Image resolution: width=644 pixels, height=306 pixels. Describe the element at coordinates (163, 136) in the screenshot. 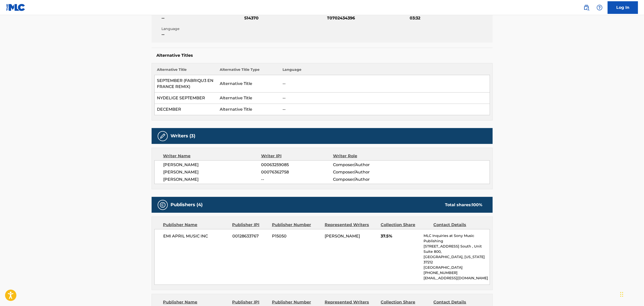

I see `img: Writers` at that location.